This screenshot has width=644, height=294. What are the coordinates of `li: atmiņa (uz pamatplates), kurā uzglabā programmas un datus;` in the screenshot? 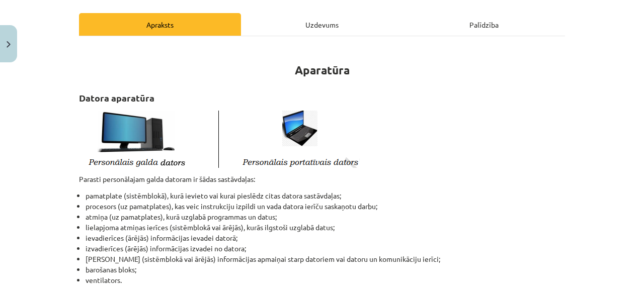 It's located at (325, 217).